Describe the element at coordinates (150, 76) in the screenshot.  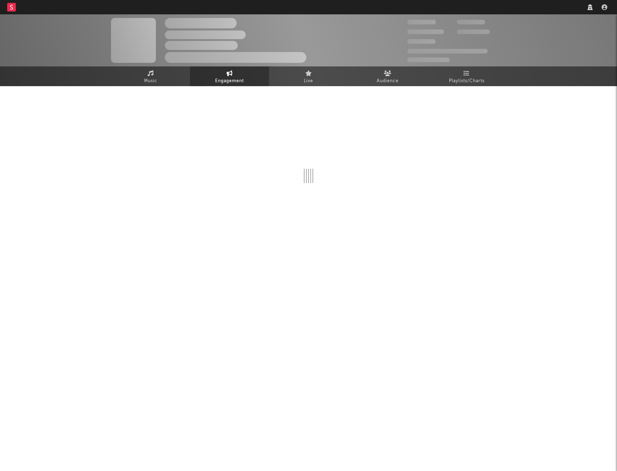
I see `a: Music` at that location.